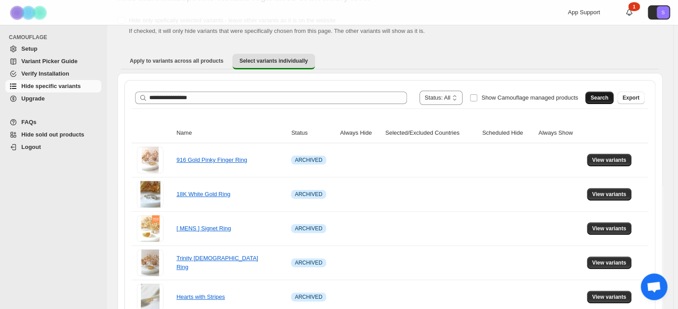 Image resolution: width=678 pixels, height=309 pixels. Describe the element at coordinates (431, 133) in the screenshot. I see `th: Selected/Excluded Countries` at that location.